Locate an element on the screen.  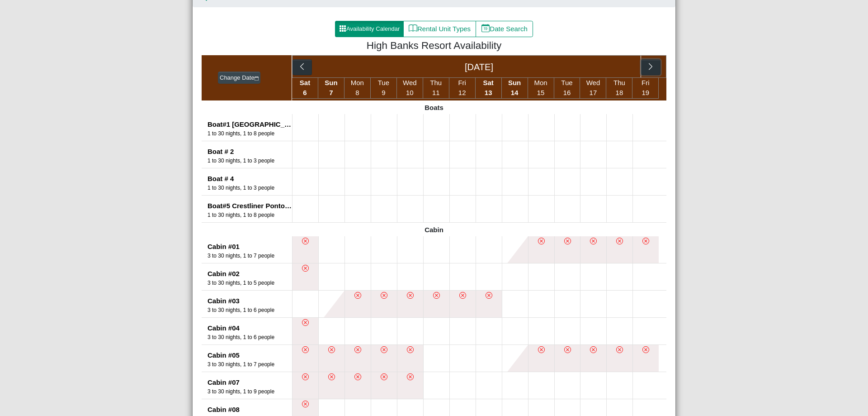
span: 7 is located at coordinates (331, 92).